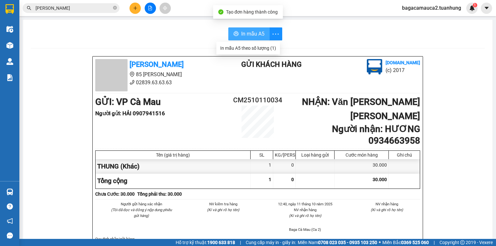 The image size is (496, 246). Describe the element at coordinates (258, 100) in the screenshot. I see `h2: CM2510110034` at that location.